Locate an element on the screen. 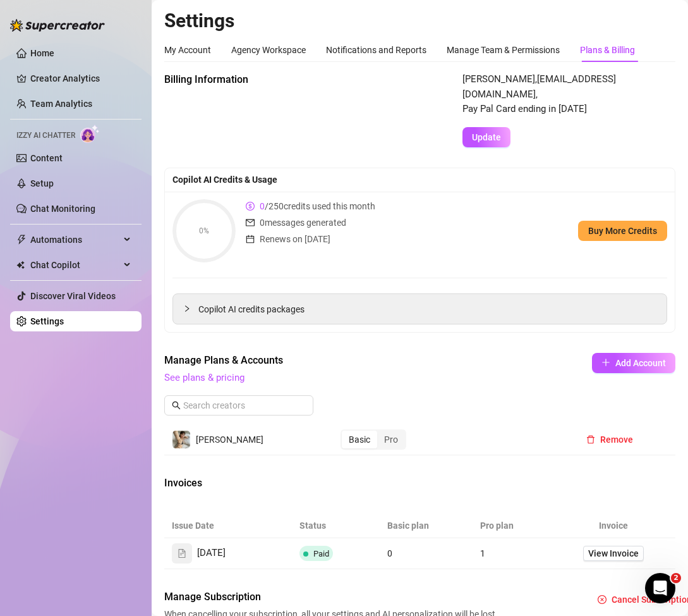  a: Discover Viral Videos is located at coordinates (72, 296).